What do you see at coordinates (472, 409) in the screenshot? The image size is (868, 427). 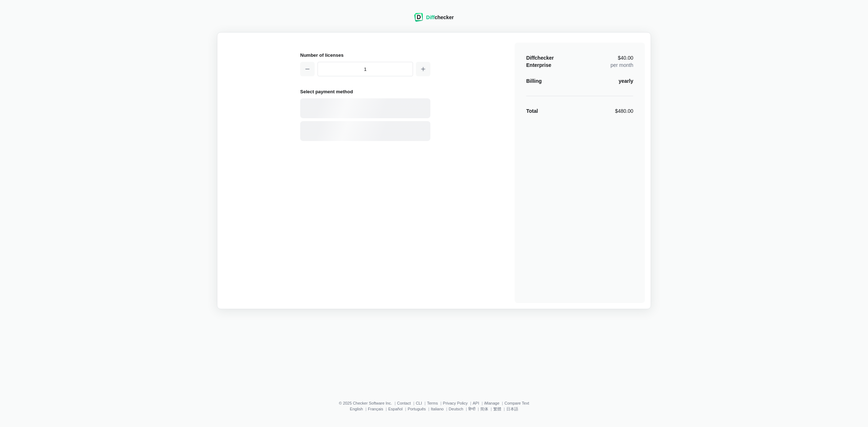 I see `a: हिन्दी` at bounding box center [472, 409].